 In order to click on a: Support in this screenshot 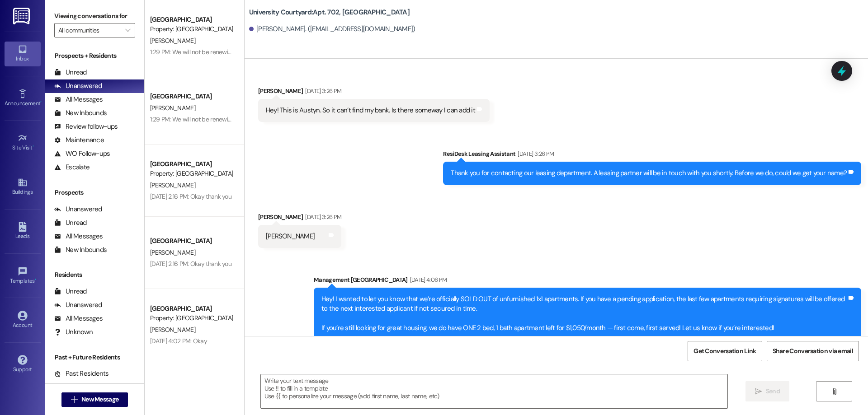, I will do `click(23, 365)`.